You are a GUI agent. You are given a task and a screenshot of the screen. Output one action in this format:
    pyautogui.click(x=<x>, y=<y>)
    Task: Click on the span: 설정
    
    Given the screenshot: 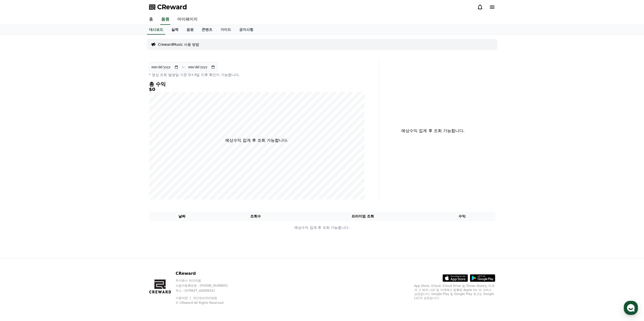 What is the action you would take?
    pyautogui.click(x=81, y=170)
    